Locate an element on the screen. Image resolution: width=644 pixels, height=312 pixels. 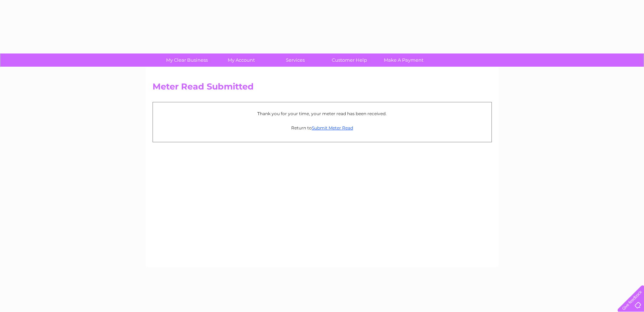
a: My Account is located at coordinates (241, 60).